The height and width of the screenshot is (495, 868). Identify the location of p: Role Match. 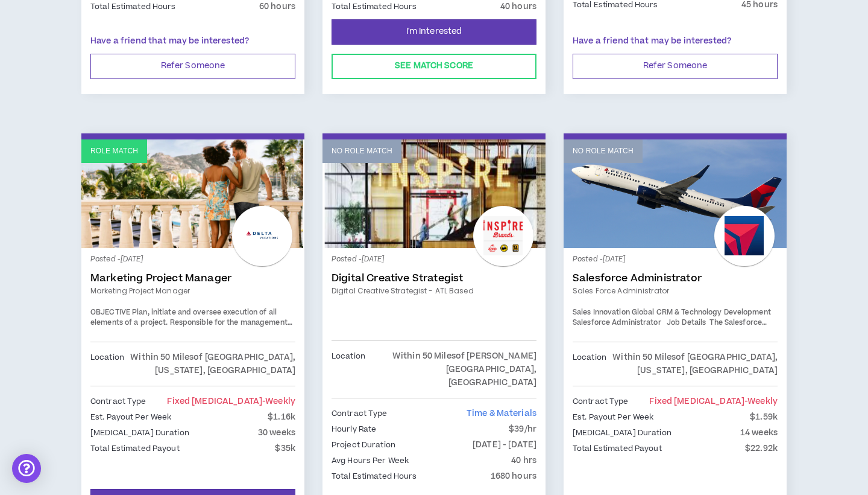
(114, 151).